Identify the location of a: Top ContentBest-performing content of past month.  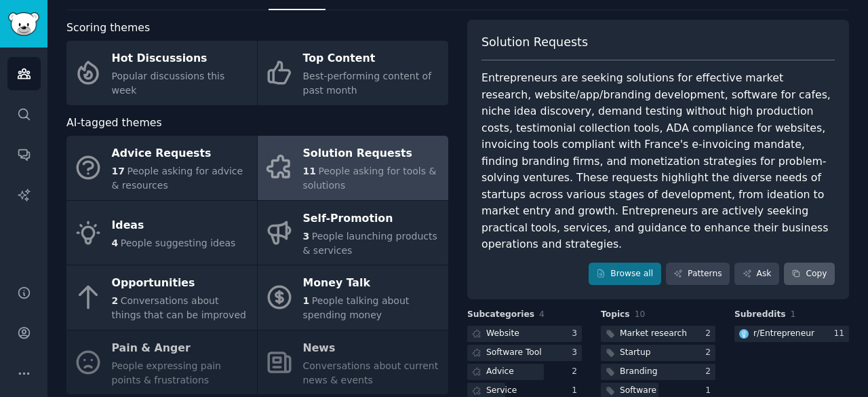
(352, 72).